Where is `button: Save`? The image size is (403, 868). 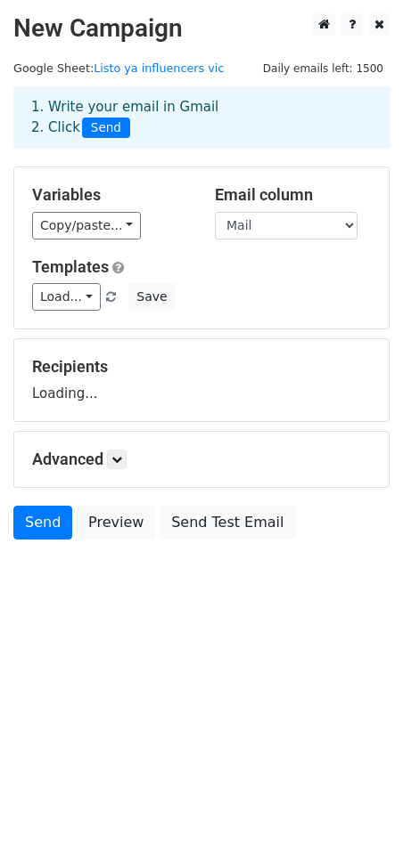 button: Save is located at coordinates (152, 297).